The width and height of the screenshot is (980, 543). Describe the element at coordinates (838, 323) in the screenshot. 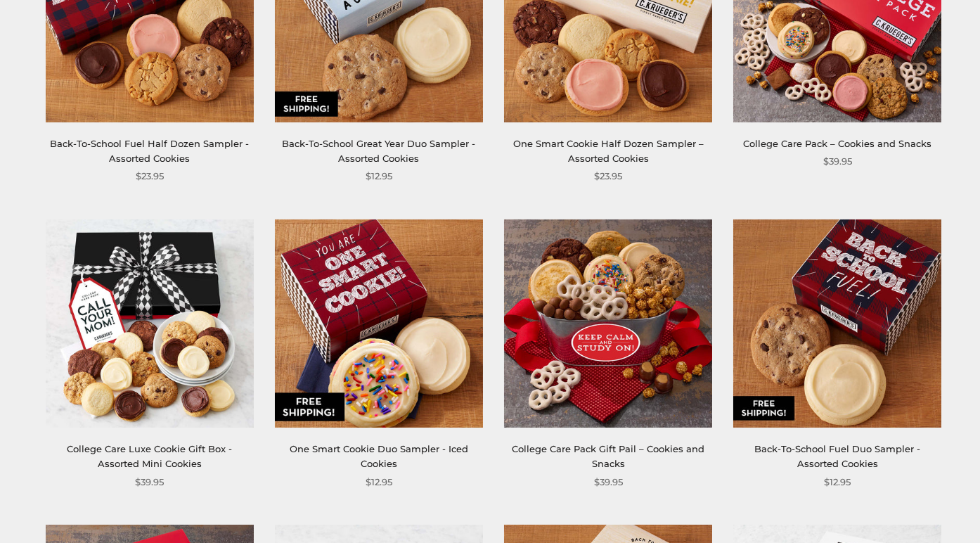

I see `img: Back-To-School Fuel Duo Sampler - Assorted Cookies` at that location.